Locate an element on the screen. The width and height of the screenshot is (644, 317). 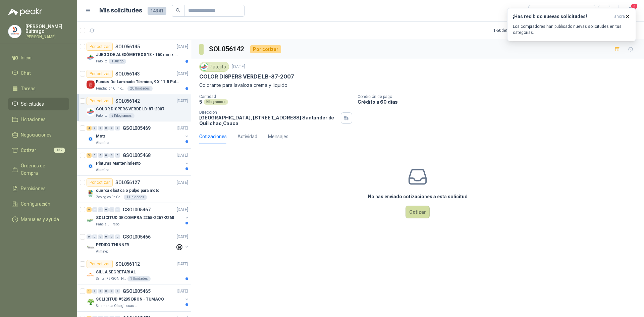
span: Órdenes de Compra is located at coordinates (42, 170).